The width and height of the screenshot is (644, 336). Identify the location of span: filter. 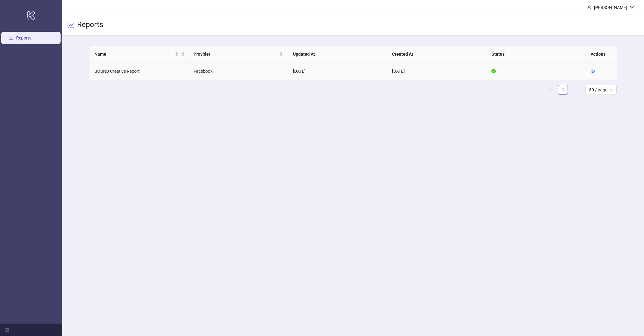
(183, 54).